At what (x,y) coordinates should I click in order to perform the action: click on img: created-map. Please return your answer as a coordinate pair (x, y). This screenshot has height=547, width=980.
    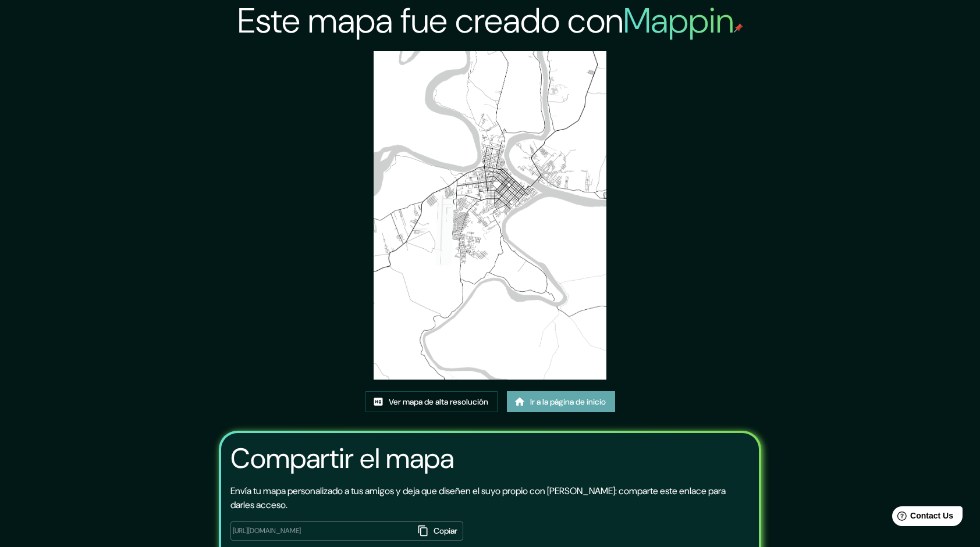
    Looking at the image, I should click on (490, 215).